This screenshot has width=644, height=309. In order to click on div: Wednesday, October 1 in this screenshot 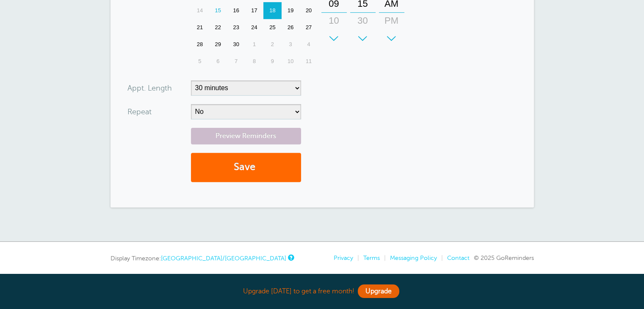, I will do `click(254, 45)`.